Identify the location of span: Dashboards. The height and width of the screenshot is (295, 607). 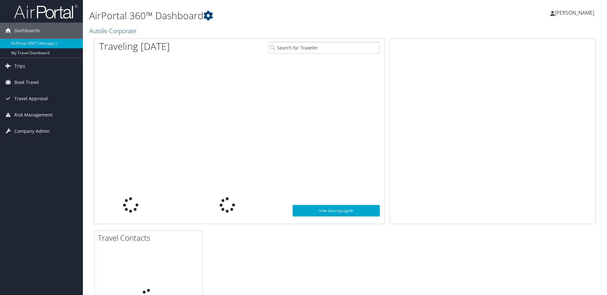
(27, 31).